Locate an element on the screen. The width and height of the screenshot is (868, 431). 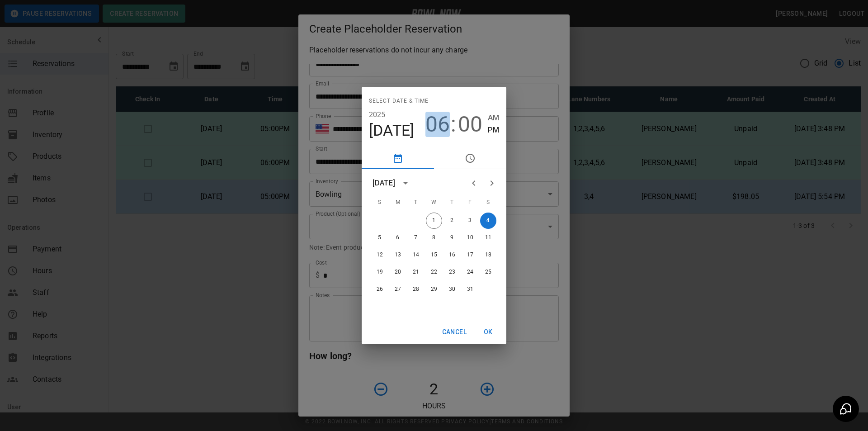
button: 3 is located at coordinates (470, 221).